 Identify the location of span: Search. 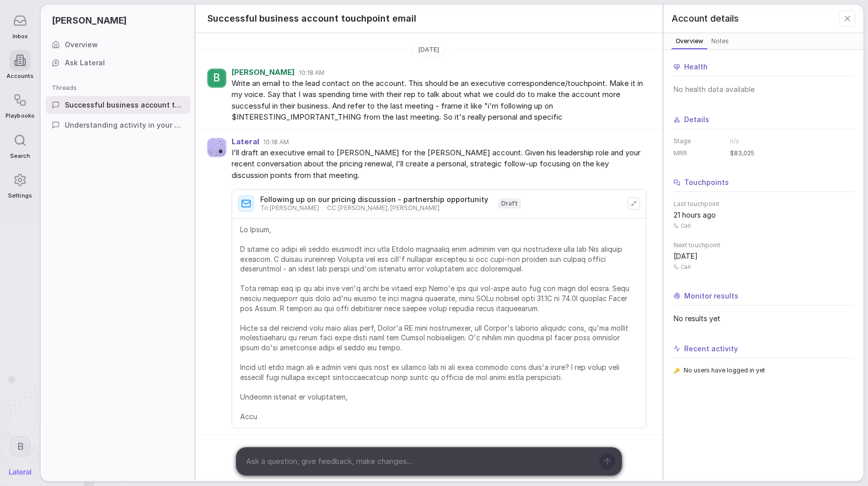
(20, 156).